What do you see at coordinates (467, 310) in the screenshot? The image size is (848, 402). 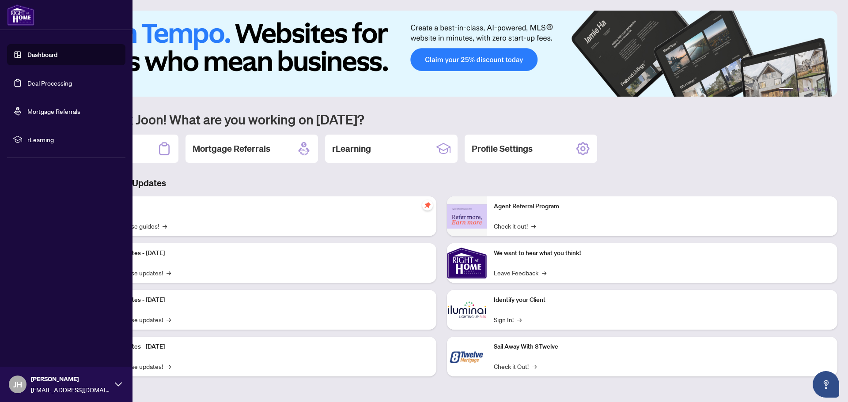 I see `img: Identify your Client` at bounding box center [467, 310].